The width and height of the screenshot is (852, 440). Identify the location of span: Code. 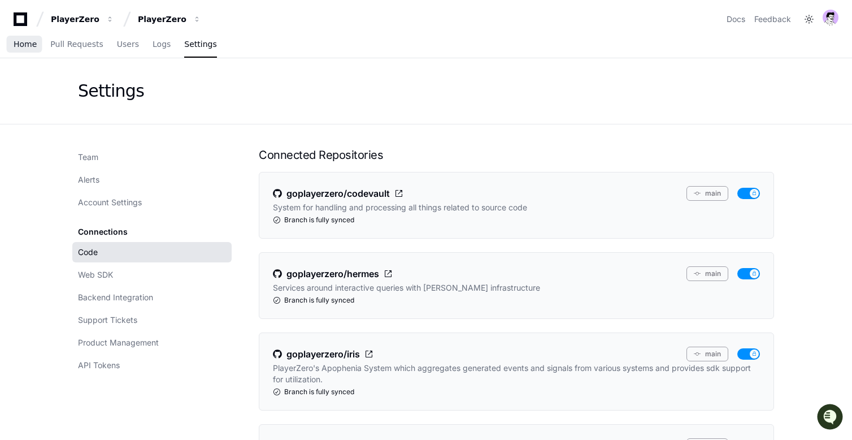
(88, 252).